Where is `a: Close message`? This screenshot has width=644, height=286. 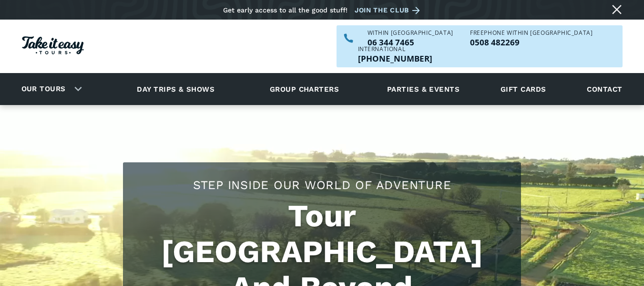
a: Close message is located at coordinates (617, 9).